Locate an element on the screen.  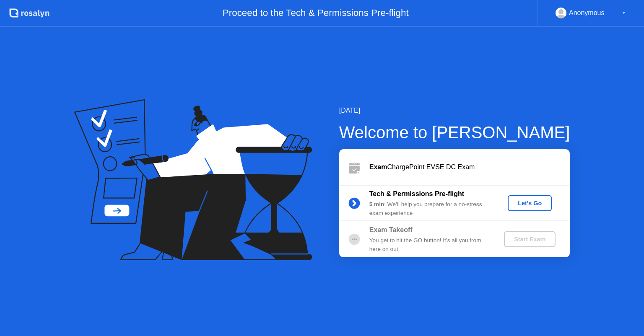
b: Tech & Permissions Pre-flight is located at coordinates (417, 194).